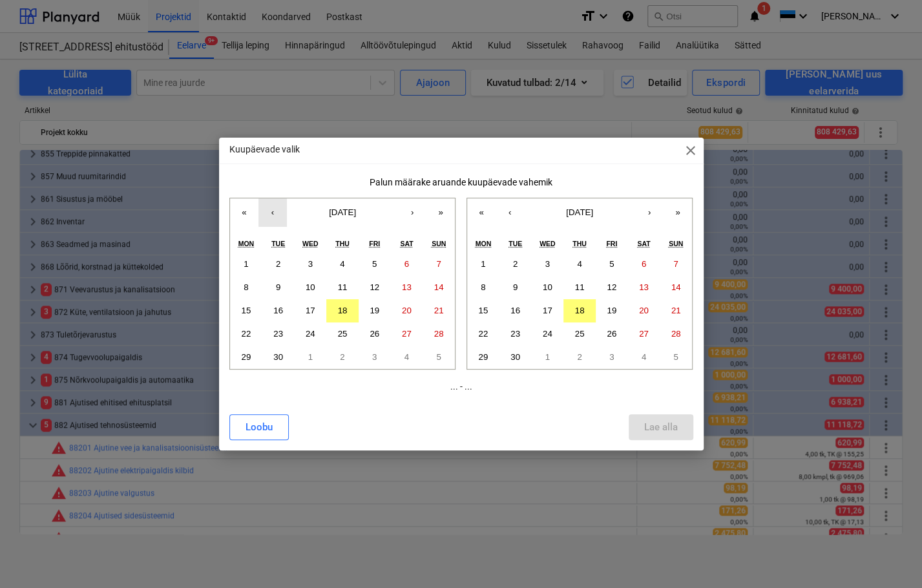  What do you see at coordinates (374, 287) in the screenshot?
I see `abbr: September 12, 2025` at bounding box center [374, 287].